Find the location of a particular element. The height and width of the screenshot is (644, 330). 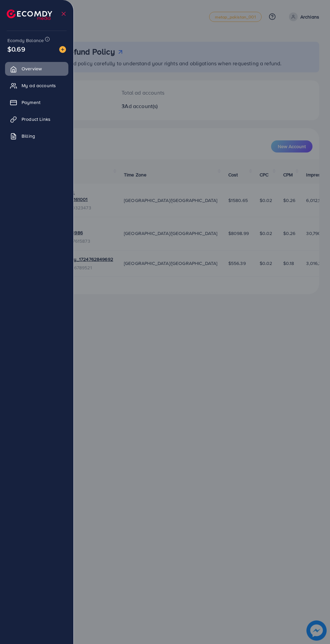

a: Billing is located at coordinates (37, 136).